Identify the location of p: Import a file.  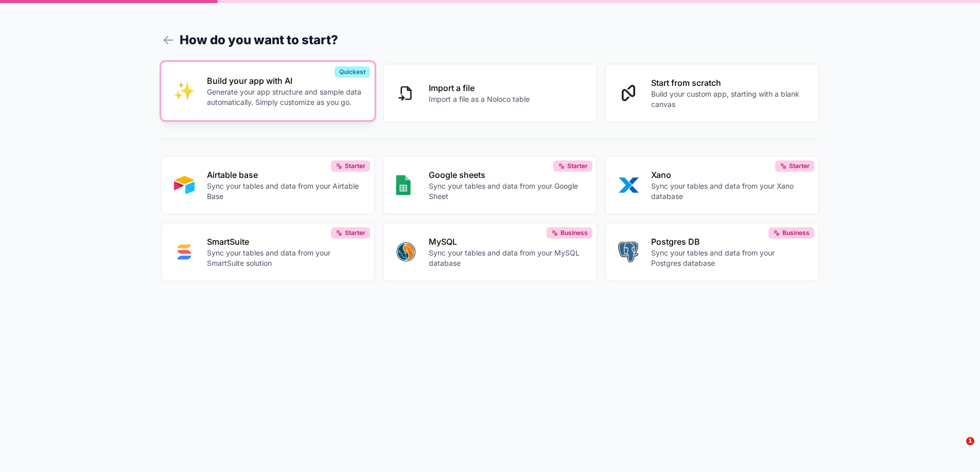
(479, 88).